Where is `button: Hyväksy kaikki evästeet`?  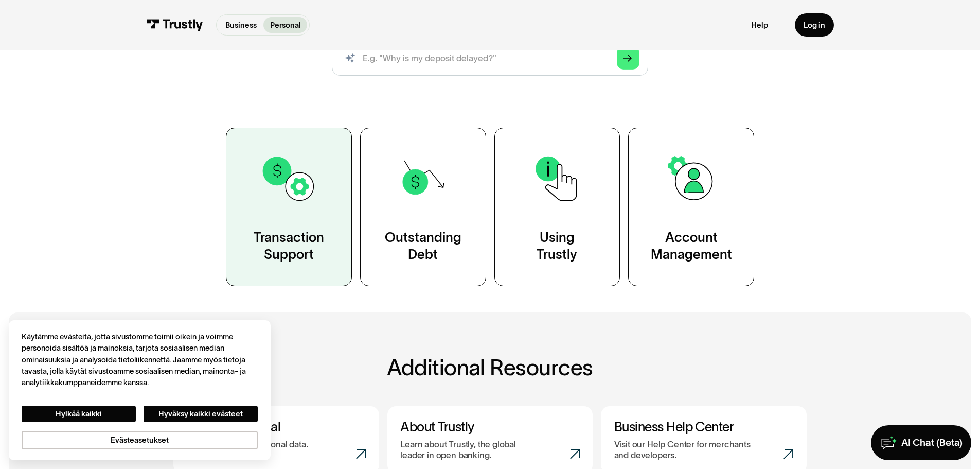 button: Hyväksy kaikki evästeet is located at coordinates (201, 413).